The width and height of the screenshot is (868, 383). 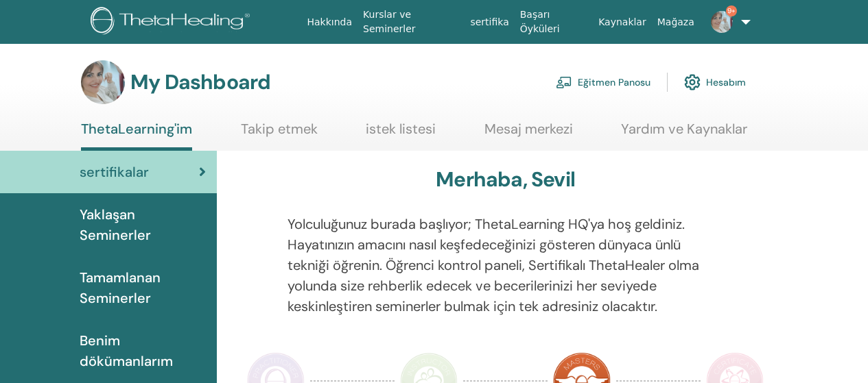 What do you see at coordinates (401, 133) in the screenshot?
I see `a: istek listesi` at bounding box center [401, 133].